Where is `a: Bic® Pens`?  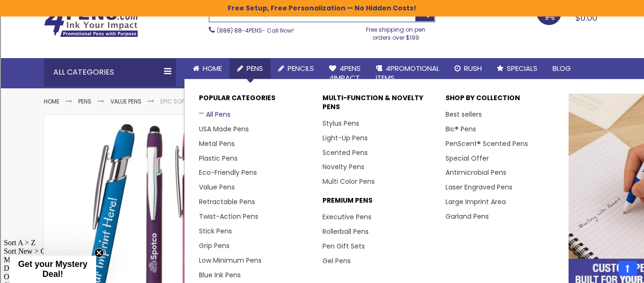
a: Bic® Pens is located at coordinates (460, 129).